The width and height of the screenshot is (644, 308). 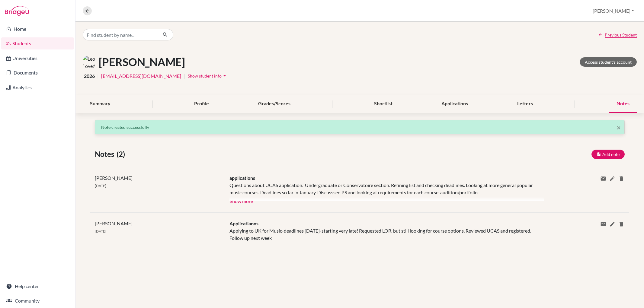 What do you see at coordinates (106, 154) in the screenshot?
I see `span: Notes` at bounding box center [106, 154].